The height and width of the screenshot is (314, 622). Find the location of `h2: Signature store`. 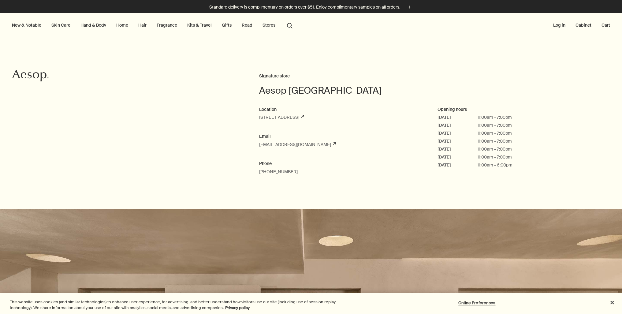

h2: Signature store is located at coordinates (438, 76).